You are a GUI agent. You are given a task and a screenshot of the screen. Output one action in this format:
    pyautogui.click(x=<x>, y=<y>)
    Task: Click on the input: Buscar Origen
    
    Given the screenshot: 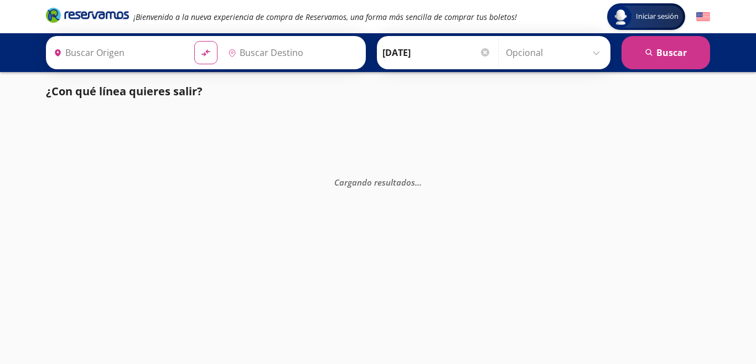 What is the action you would take?
    pyautogui.click(x=117, y=53)
    